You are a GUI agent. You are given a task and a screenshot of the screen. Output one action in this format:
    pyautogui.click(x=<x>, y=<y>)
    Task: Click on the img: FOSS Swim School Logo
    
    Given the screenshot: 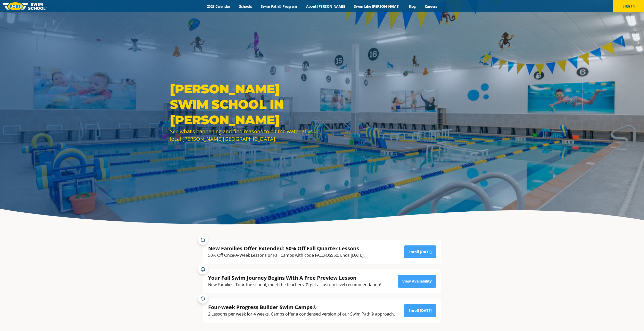 What is the action you would take?
    pyautogui.click(x=24, y=6)
    